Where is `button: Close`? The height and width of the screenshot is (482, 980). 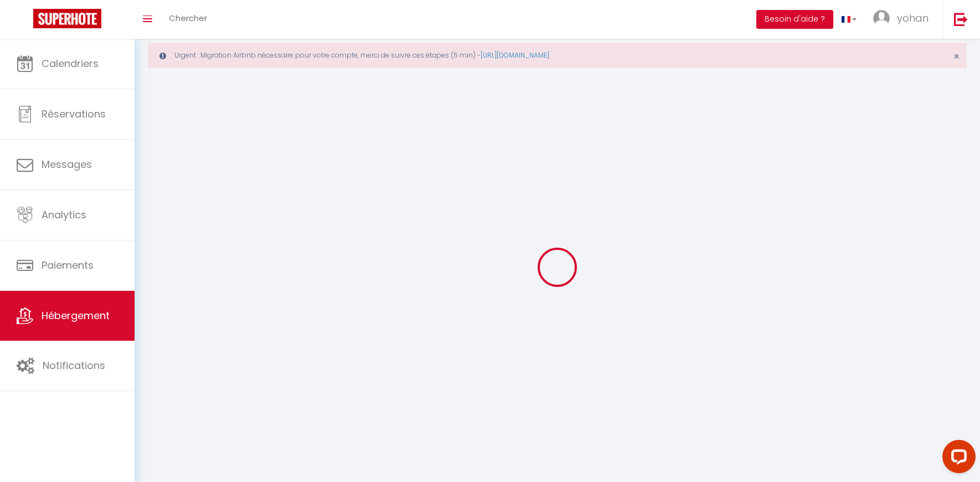 button: Close is located at coordinates (956, 57).